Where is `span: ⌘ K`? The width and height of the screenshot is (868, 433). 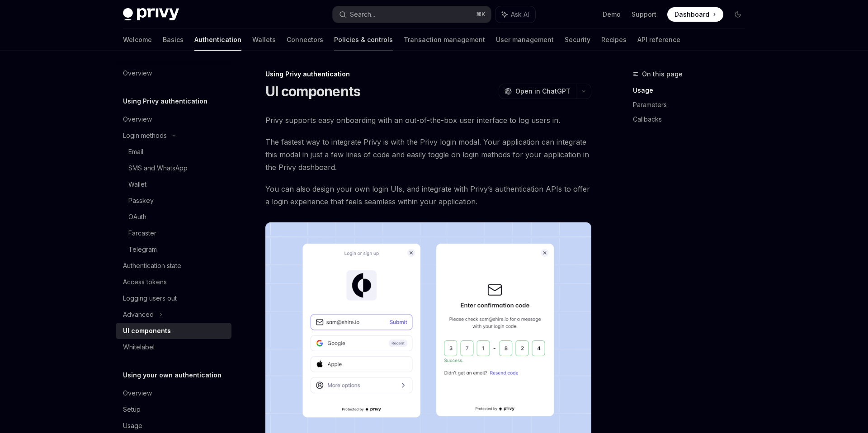 span: ⌘ K is located at coordinates (481, 14).